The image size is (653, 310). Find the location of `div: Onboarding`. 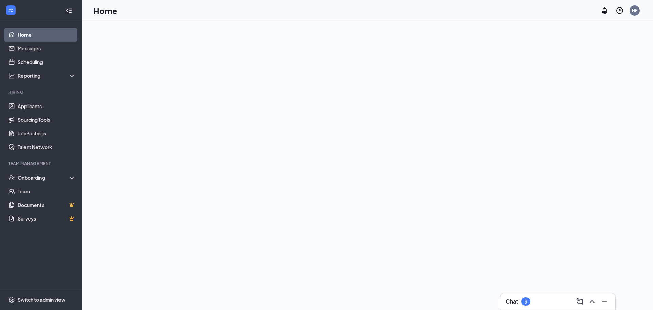

div: Onboarding is located at coordinates (44, 177).